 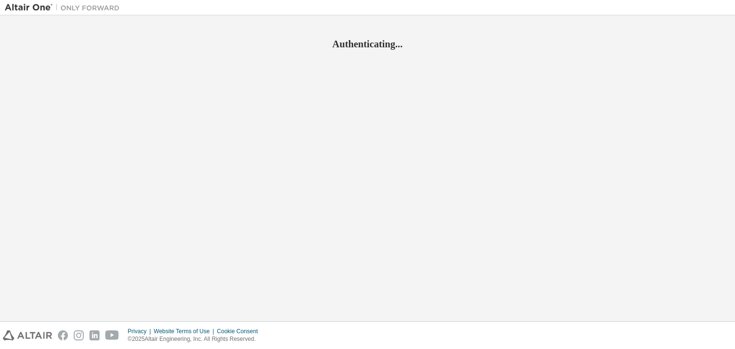 What do you see at coordinates (63, 336) in the screenshot?
I see `img: facebook.svg` at bounding box center [63, 336].